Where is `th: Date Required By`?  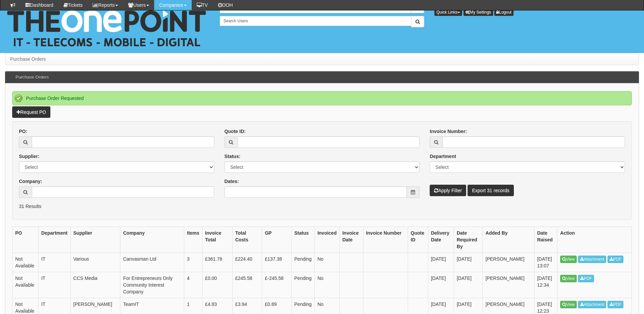 th: Date Required By is located at coordinates (468, 239).